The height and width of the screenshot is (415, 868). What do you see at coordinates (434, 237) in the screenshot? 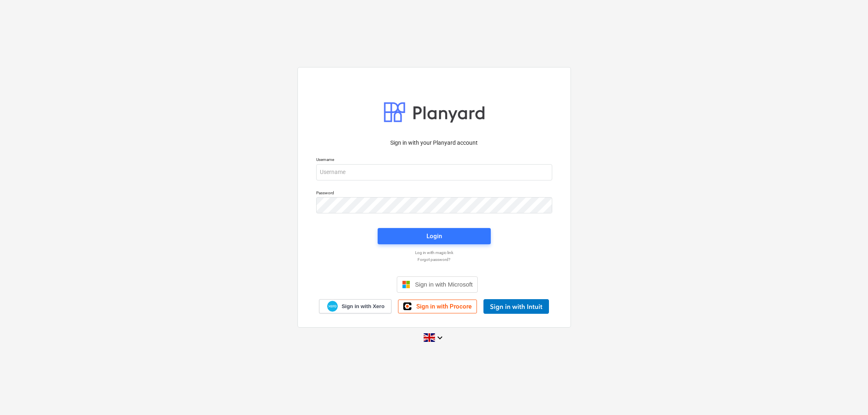
I see `button: Login` at bounding box center [434, 237].